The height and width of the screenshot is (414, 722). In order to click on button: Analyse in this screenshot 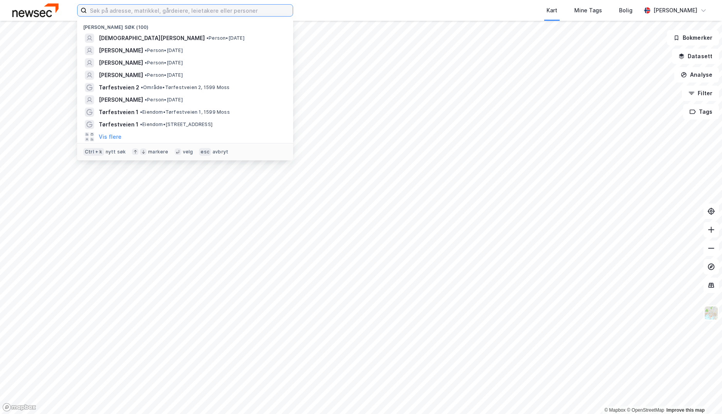, I will do `click(696, 75)`.